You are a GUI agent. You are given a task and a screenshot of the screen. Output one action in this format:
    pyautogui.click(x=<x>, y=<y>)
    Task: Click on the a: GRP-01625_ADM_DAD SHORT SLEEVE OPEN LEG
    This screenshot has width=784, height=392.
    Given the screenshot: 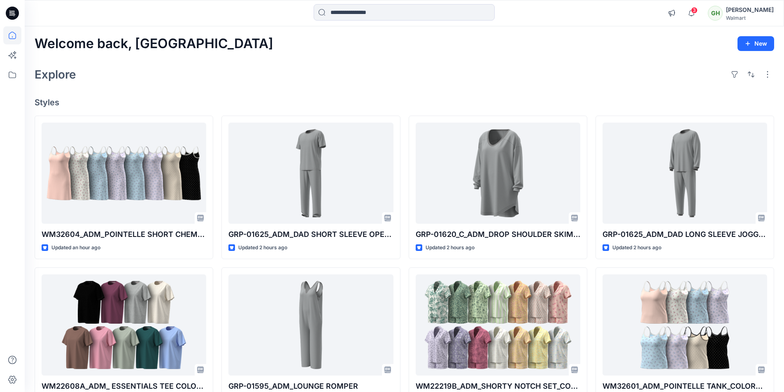 What is the action you would take?
    pyautogui.click(x=311, y=173)
    